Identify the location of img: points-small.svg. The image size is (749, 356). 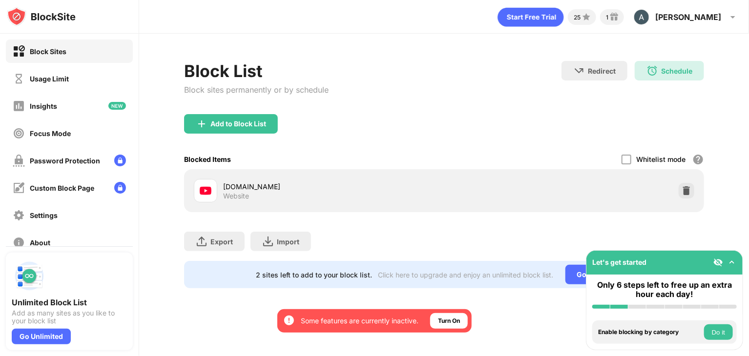
(586, 17).